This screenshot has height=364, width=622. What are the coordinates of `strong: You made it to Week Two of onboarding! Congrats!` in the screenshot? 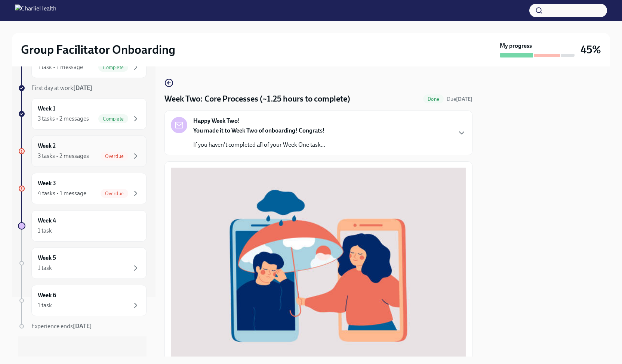 It's located at (259, 130).